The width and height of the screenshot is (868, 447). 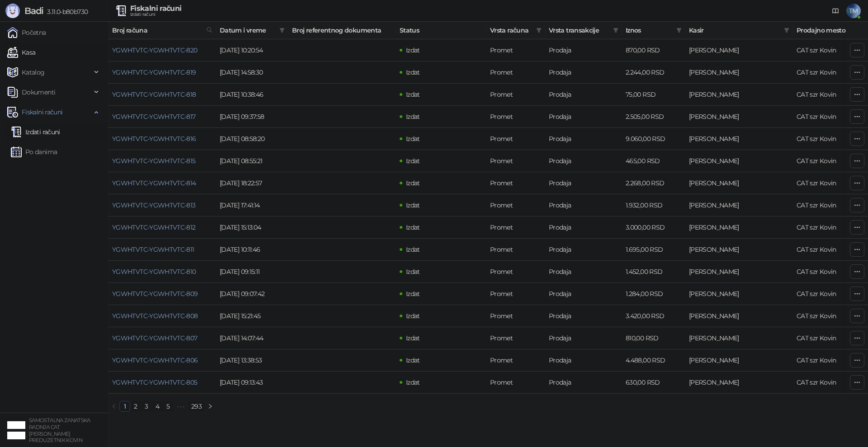 What do you see at coordinates (835, 11) in the screenshot?
I see `a: Dokumentacija` at bounding box center [835, 11].